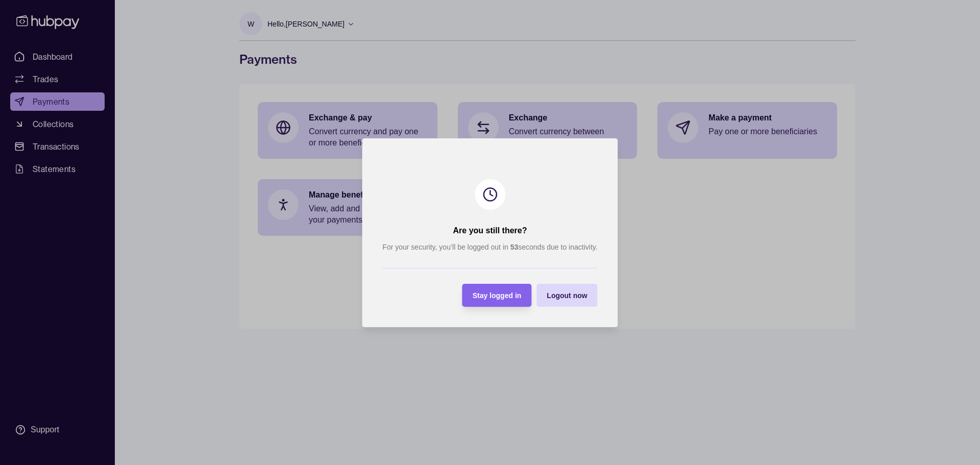 The image size is (980, 465). Describe the element at coordinates (498, 295) in the screenshot. I see `button: Stay logged in` at that location.